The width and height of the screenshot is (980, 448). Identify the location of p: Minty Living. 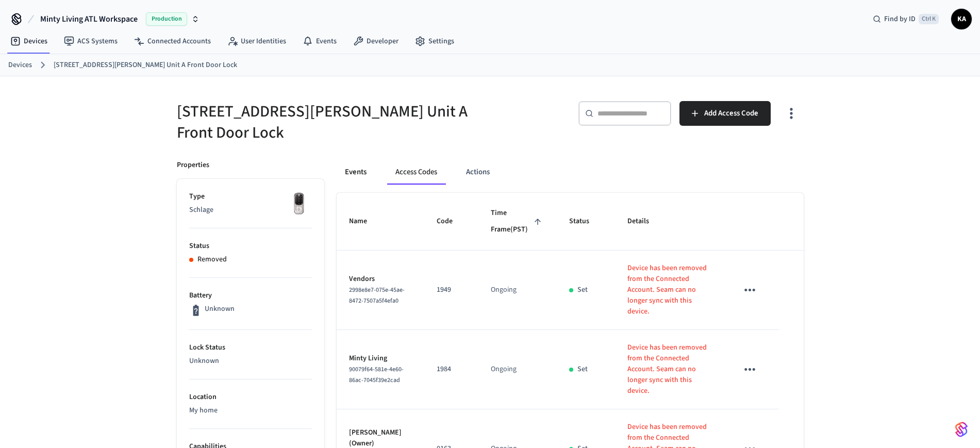
(380, 358).